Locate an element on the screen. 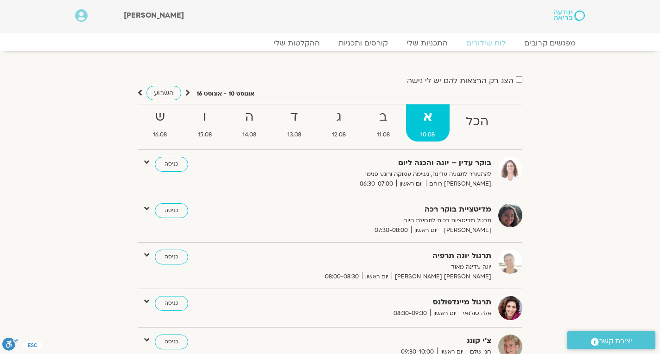  p: יוגה עדינה מאוד is located at coordinates (378, 267).